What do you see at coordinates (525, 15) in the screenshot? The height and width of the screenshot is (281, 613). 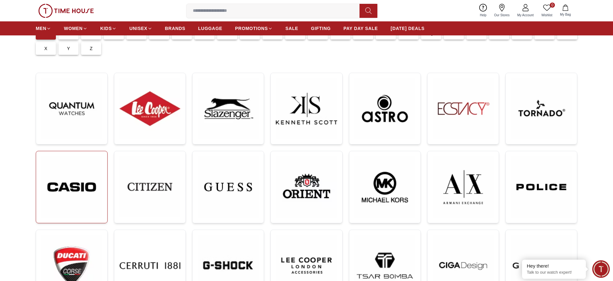 I see `span: My Account` at bounding box center [525, 15].